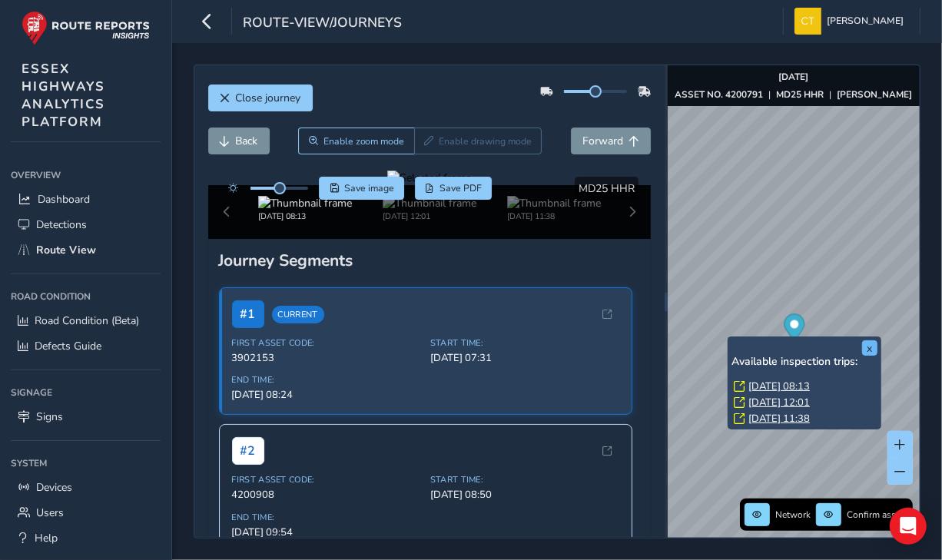 This screenshot has width=942, height=560. I want to click on button: Save, so click(361, 188).